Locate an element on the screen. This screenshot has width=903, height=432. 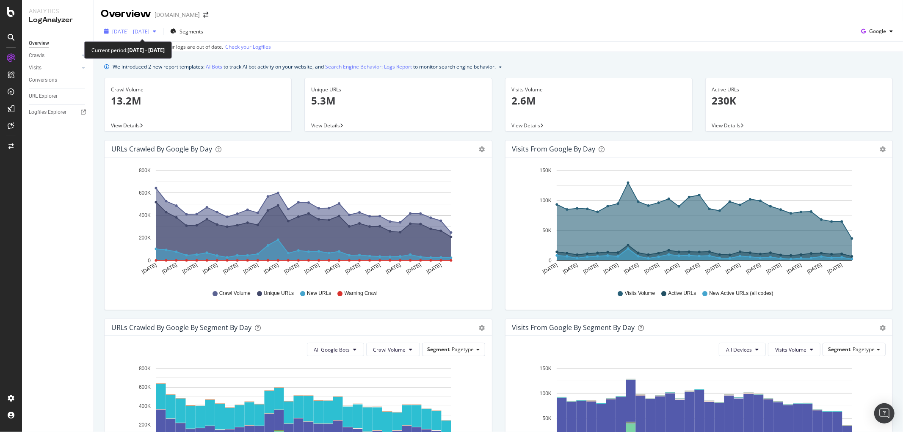
div: Conversions is located at coordinates (43, 80).